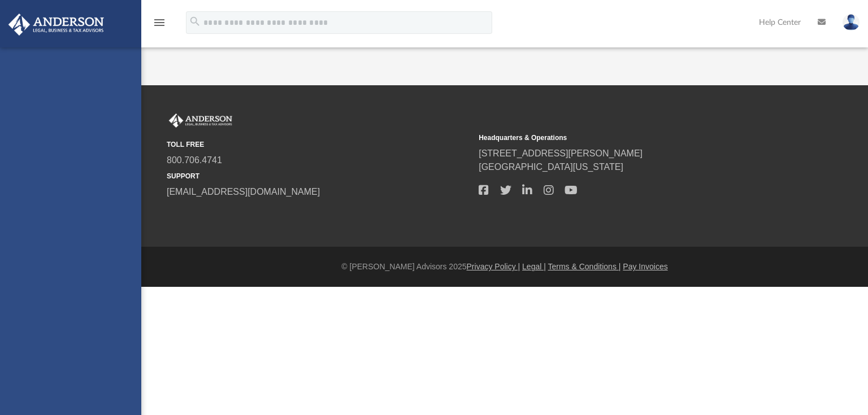 This screenshot has height=415, width=868. Describe the element at coordinates (319, 176) in the screenshot. I see `small: SUPPORT` at that location.